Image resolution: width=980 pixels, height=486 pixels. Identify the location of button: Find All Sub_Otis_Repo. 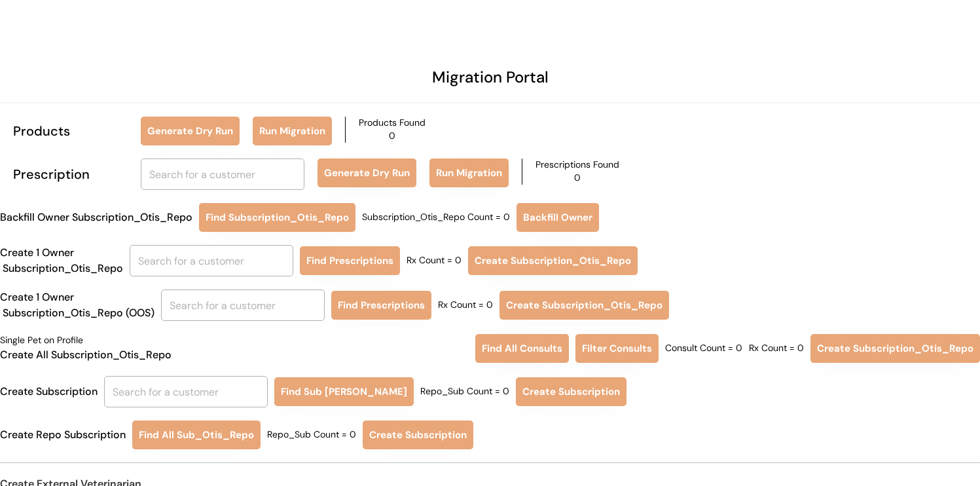
(197, 434).